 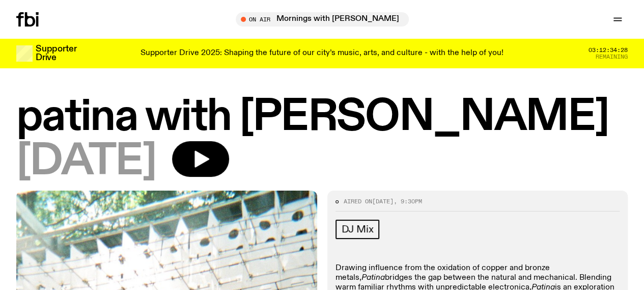 What do you see at coordinates (611, 56) in the screenshot?
I see `span: Remaining` at bounding box center [611, 56].